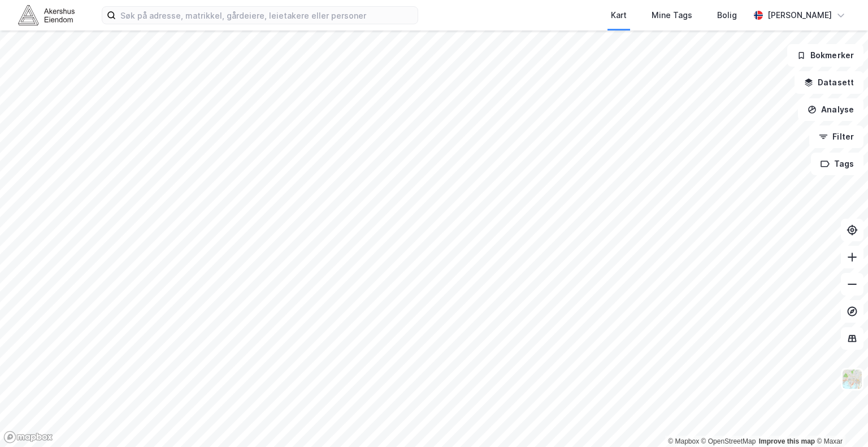 The image size is (868, 447). Describe the element at coordinates (829, 83) in the screenshot. I see `button: Datasett` at that location.